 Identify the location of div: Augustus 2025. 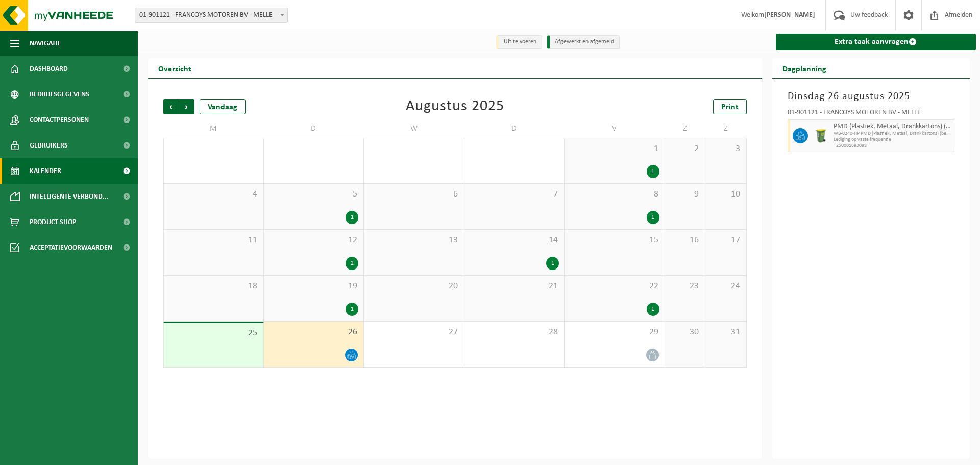
(455, 107).